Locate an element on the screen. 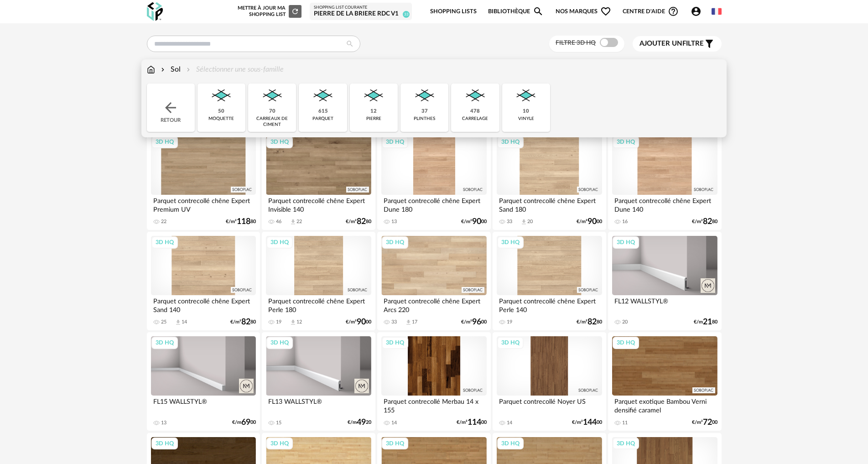 The width and height of the screenshot is (868, 464). div: €/m 20 is located at coordinates (360, 422).